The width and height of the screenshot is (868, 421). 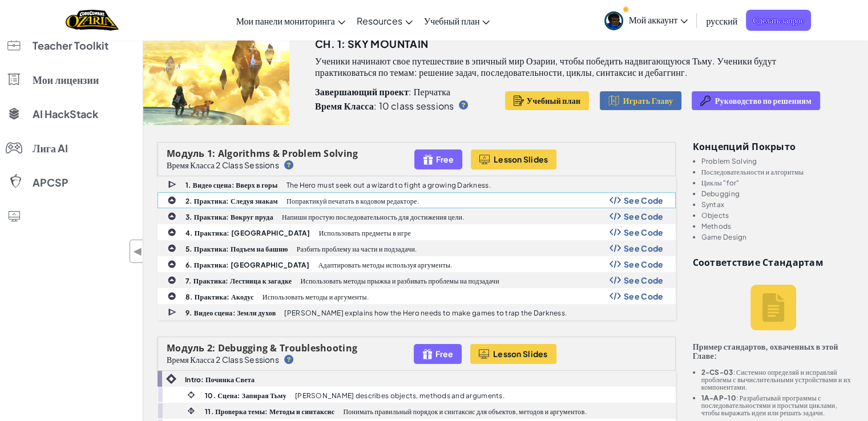 What do you see at coordinates (452, 21) in the screenshot?
I see `span: Учебный план` at bounding box center [452, 21].